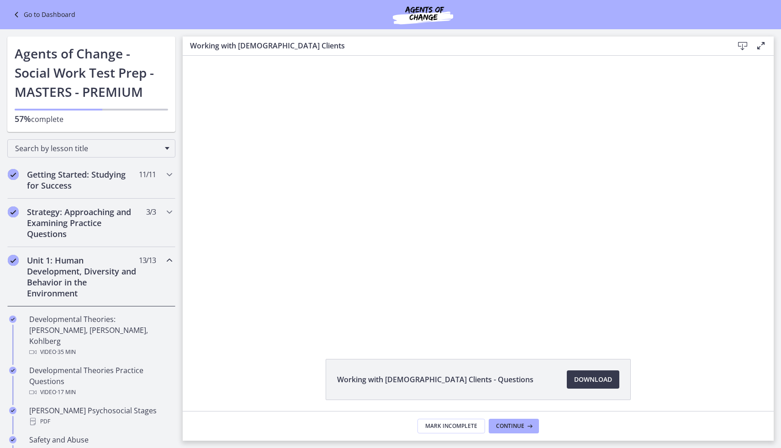 The height and width of the screenshot is (448, 781). What do you see at coordinates (66, 352) in the screenshot?
I see `span: · 35 min` at bounding box center [66, 352].